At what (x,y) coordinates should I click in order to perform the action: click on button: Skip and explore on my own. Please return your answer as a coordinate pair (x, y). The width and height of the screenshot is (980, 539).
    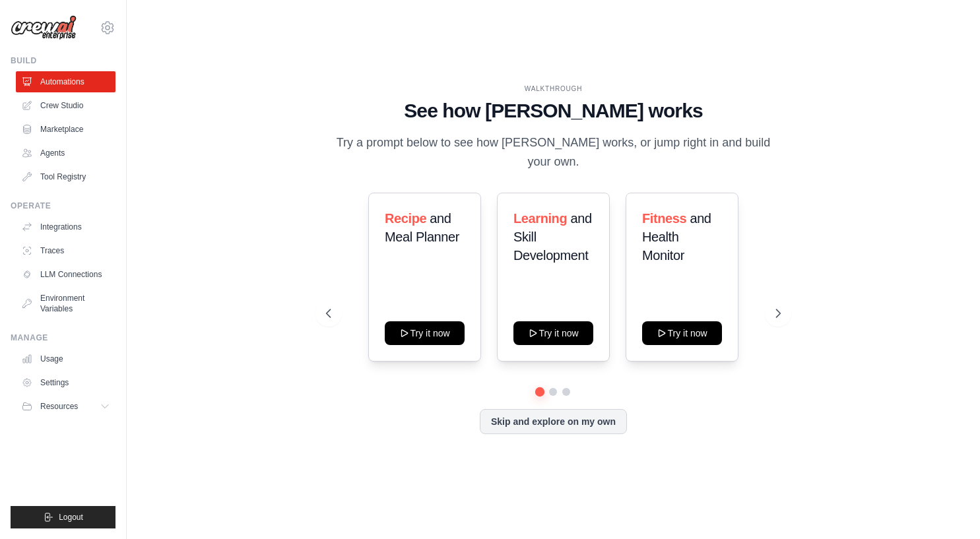
    Looking at the image, I should click on (553, 421).